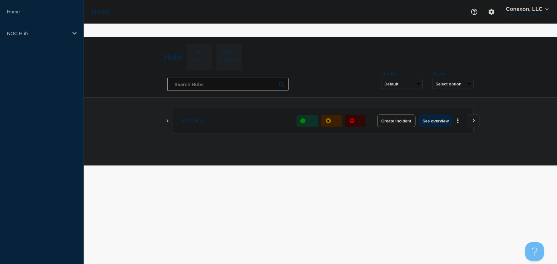  I want to click on button: More actions, so click(458, 121).